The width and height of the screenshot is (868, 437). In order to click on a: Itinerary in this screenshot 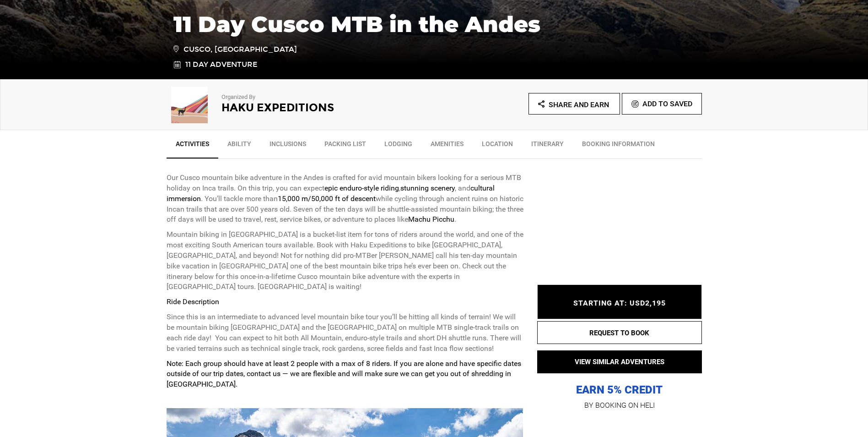, I will do `click(547, 146)`.